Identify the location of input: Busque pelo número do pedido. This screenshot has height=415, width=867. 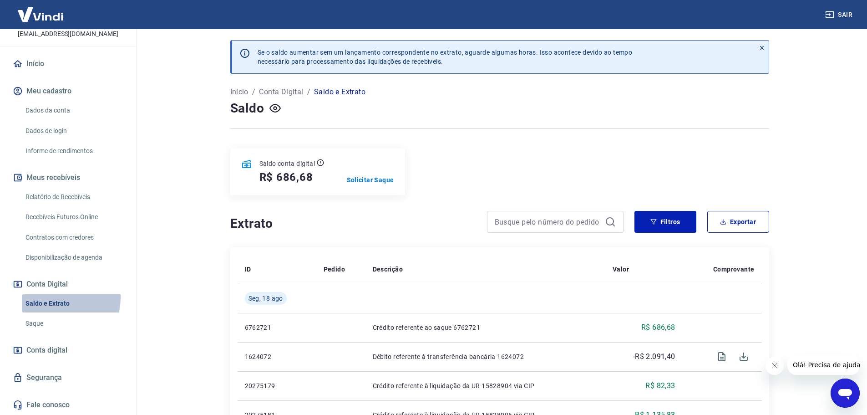
(548, 222).